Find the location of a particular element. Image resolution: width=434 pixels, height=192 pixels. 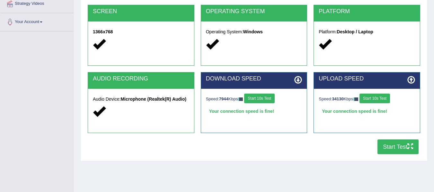

h5: Platform: is located at coordinates (367, 32).